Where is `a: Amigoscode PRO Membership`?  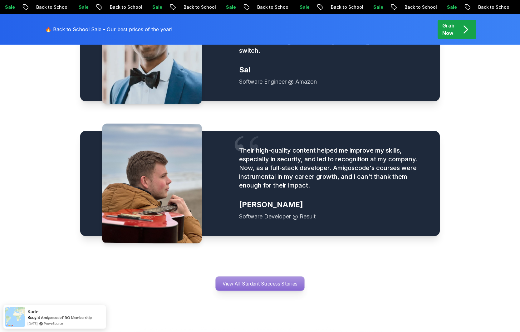 a: Amigoscode PRO Membership is located at coordinates (66, 317).